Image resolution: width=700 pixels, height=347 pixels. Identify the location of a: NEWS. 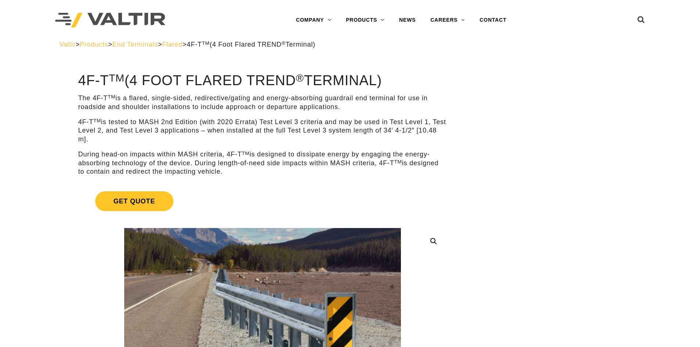
(407, 20).